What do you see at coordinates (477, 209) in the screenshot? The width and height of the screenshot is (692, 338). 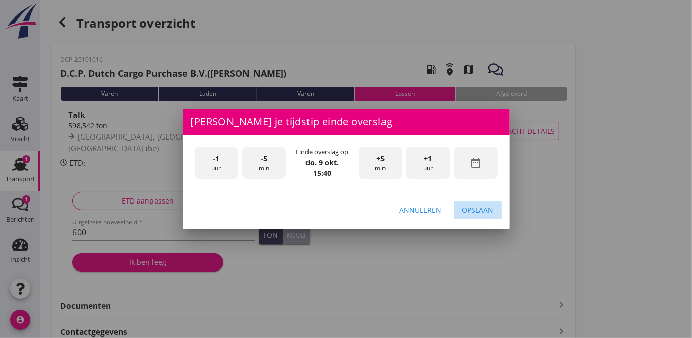 I see `div: Opslaan` at bounding box center [477, 209].